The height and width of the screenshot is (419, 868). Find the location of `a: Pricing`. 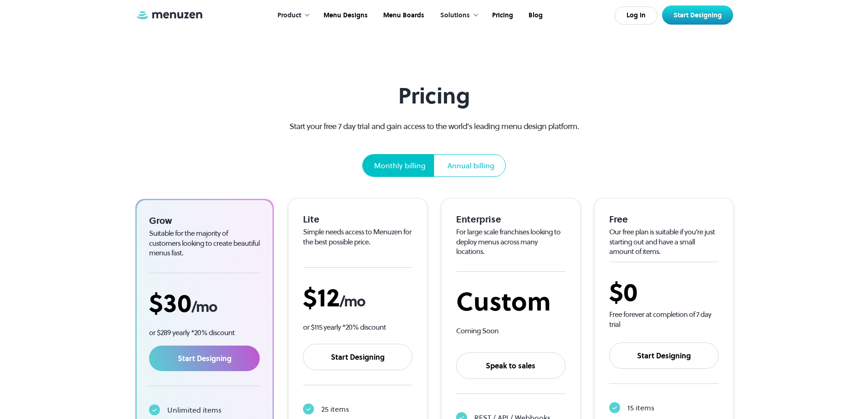

a: Pricing is located at coordinates (502, 16).